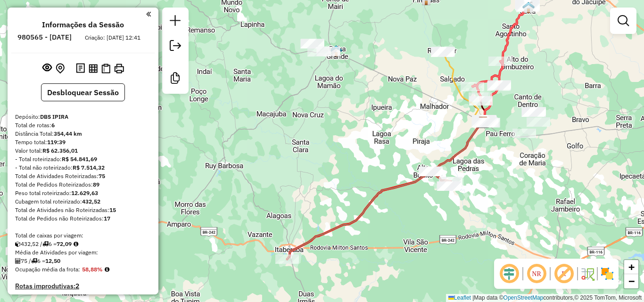  I want to click on strong: 119:39, so click(56, 142).